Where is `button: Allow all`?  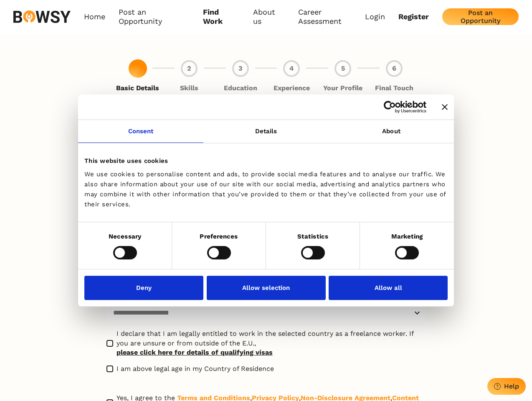
button: Allow all is located at coordinates (388, 288).